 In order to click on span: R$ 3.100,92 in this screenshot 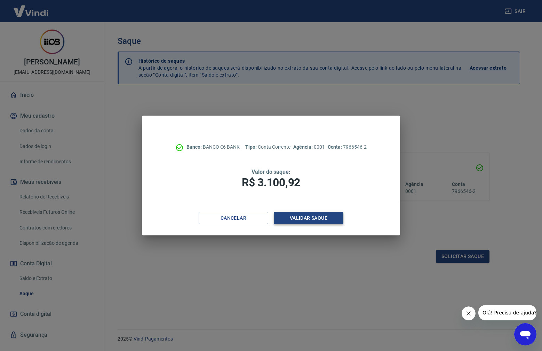, I will do `click(271, 182)`.